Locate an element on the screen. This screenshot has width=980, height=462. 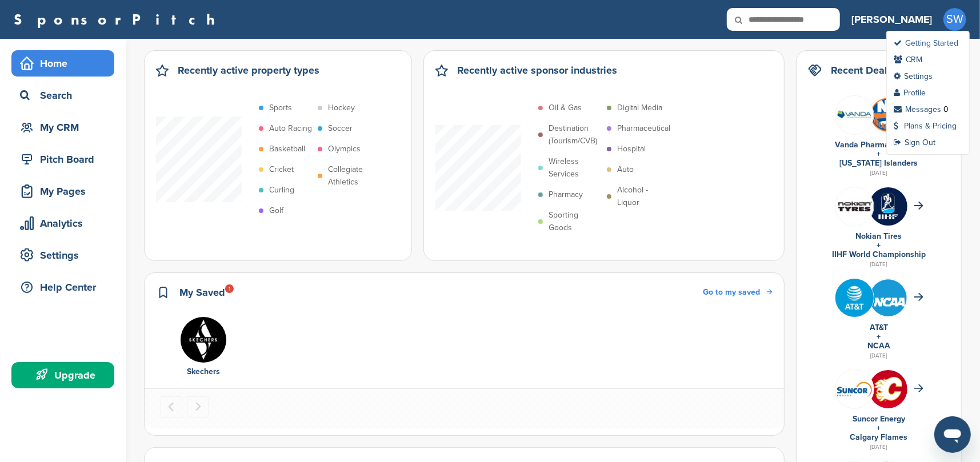
p: Digital Media is located at coordinates (639, 108).